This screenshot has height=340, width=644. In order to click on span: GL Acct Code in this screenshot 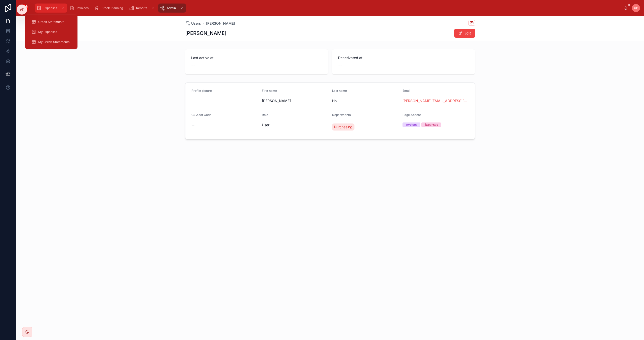, I will do `click(201, 115)`.